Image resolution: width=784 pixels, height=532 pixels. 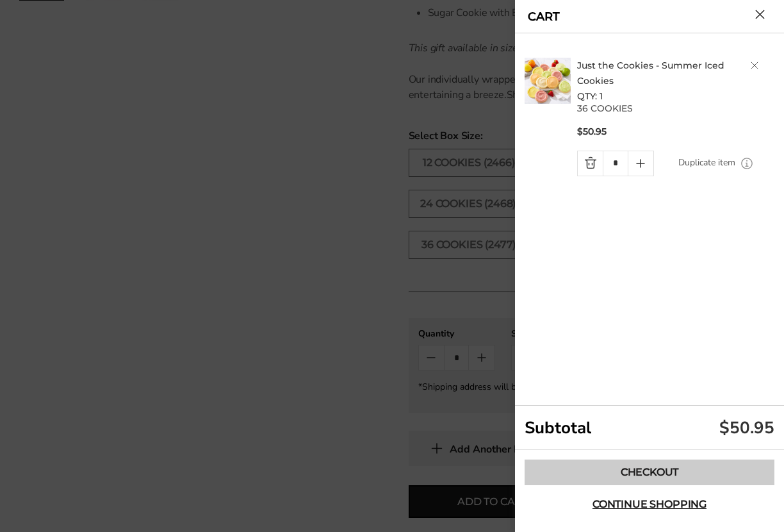 What do you see at coordinates (650, 427) in the screenshot?
I see `div: Subtotal` at bounding box center [650, 427].